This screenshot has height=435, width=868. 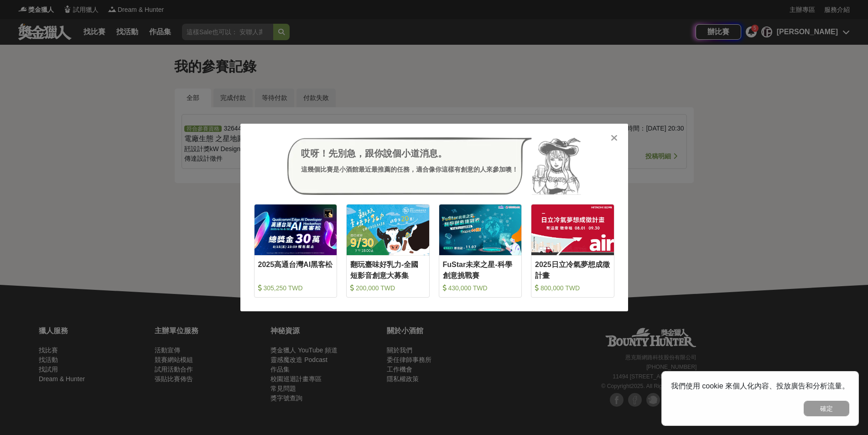 What do you see at coordinates (557, 166) in the screenshot?
I see `img: Avatar` at bounding box center [557, 166].